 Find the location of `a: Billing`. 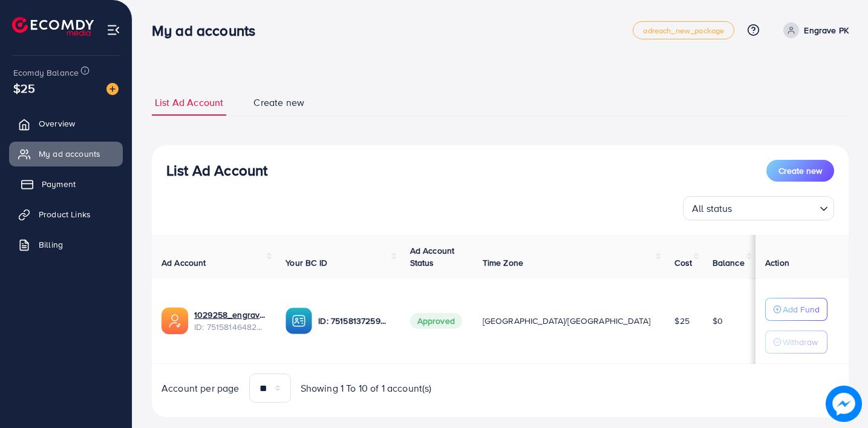

a: Billing is located at coordinates (66, 245).